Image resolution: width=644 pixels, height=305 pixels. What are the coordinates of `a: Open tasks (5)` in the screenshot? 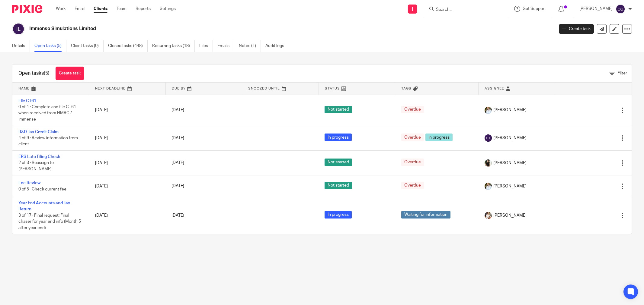 It's located at (51, 46).